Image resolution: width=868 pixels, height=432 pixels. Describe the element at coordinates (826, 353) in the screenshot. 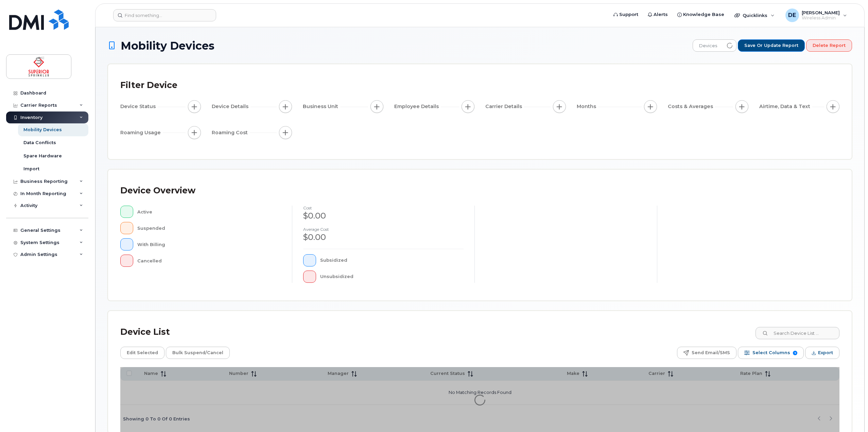

I see `span: Export` at that location.